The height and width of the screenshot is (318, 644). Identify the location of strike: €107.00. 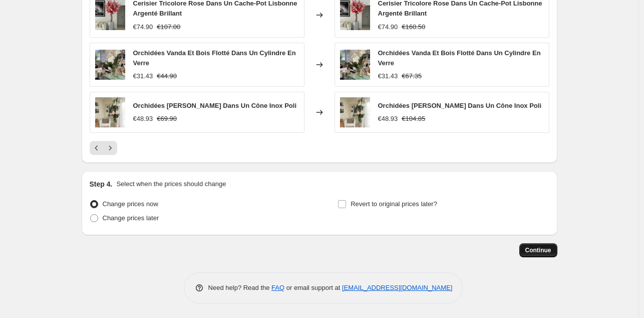
(168, 27).